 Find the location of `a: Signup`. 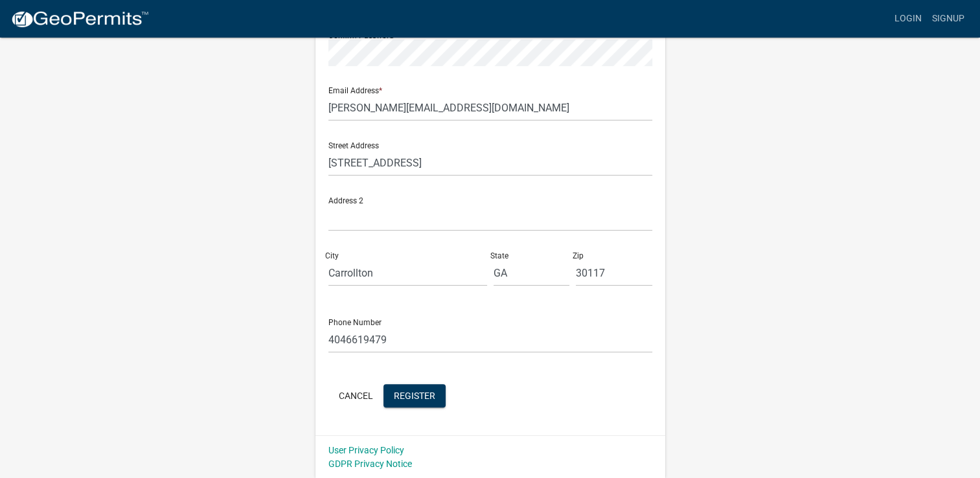

a: Signup is located at coordinates (948, 19).